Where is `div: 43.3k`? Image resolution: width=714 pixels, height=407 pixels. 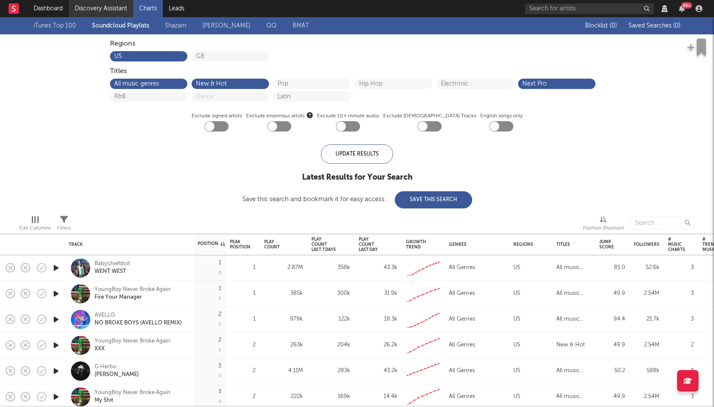 div: 43.3k is located at coordinates (378, 268).